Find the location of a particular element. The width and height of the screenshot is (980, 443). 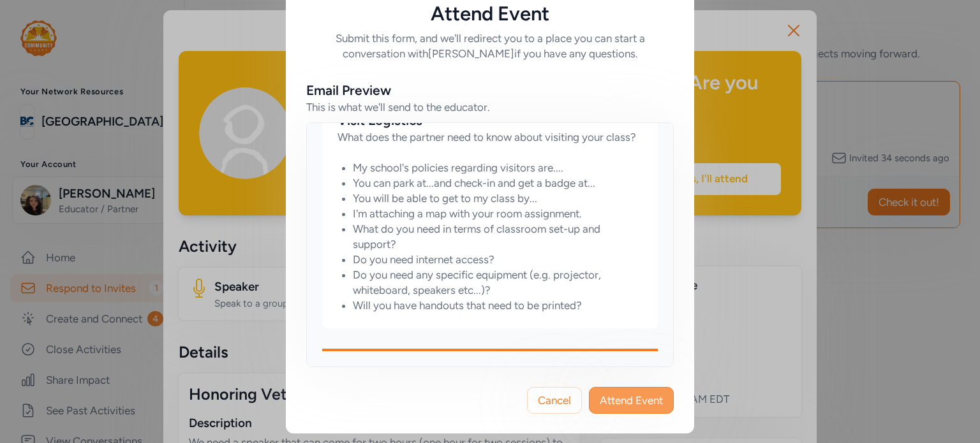

li: You will be able to get to my class by... is located at coordinates (498, 198).